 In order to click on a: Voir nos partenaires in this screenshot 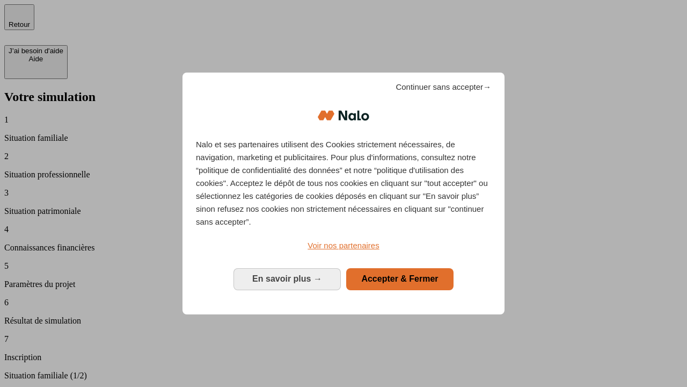, I will do `click(344, 245)`.